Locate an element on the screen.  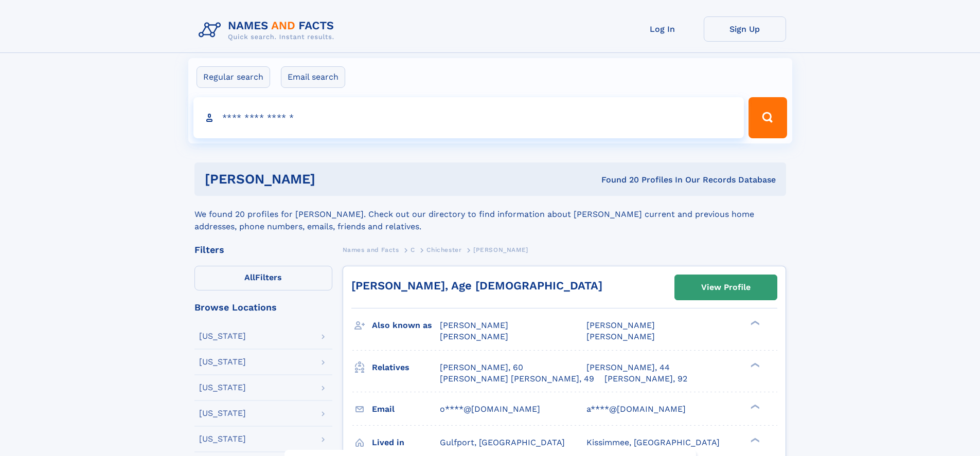
label: Regular search is located at coordinates (233, 78).